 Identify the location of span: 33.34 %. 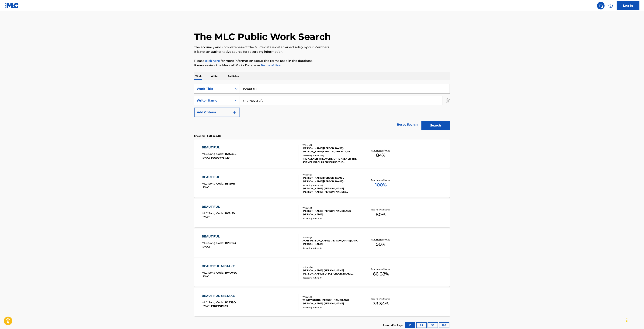
(381, 304).